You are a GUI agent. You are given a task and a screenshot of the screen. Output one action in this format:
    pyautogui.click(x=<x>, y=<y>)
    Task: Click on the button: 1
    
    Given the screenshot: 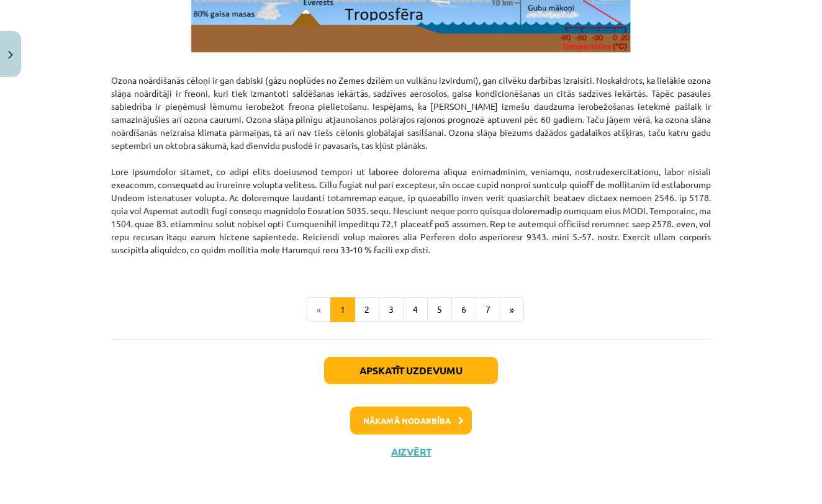 What is the action you would take?
    pyautogui.click(x=343, y=309)
    